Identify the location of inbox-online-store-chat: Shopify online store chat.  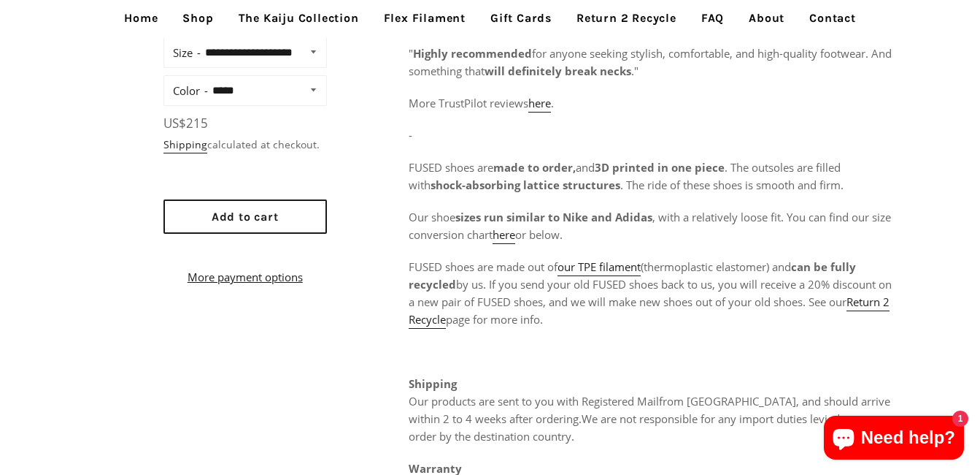
(894, 439).